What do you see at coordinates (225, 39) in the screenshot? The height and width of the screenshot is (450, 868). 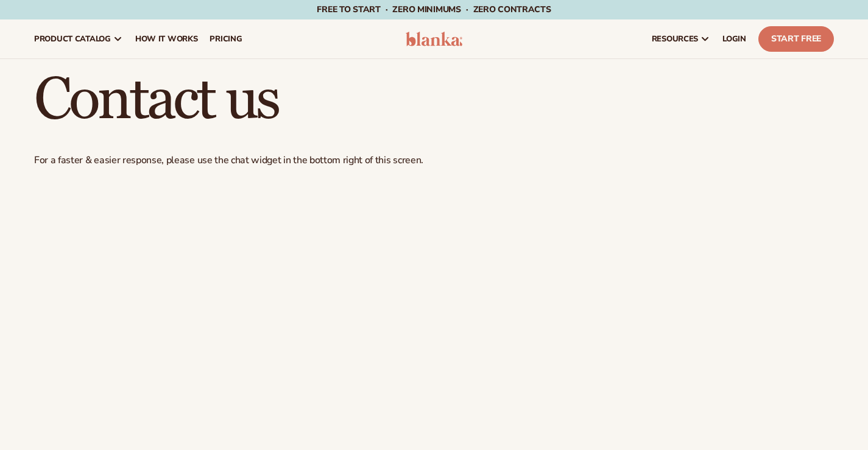 I see `span: pricing` at bounding box center [225, 39].